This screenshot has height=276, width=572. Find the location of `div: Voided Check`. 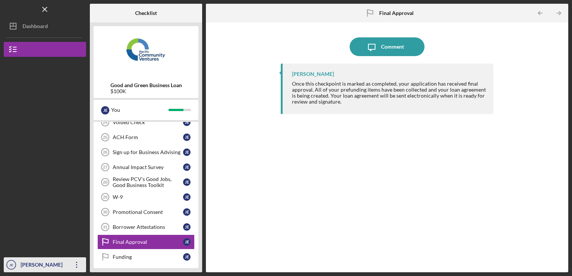

div: Voided Check is located at coordinates (148, 122).